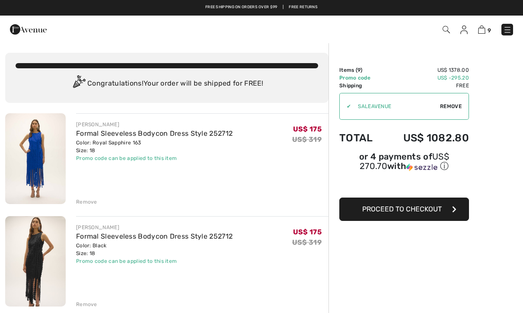  I want to click on td: Promo code, so click(361, 78).